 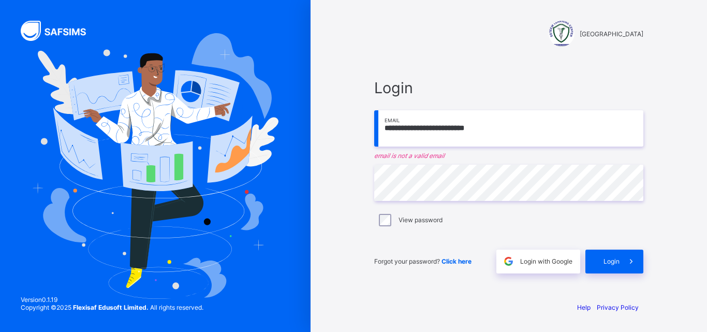 I want to click on span: Login with Google, so click(x=546, y=261).